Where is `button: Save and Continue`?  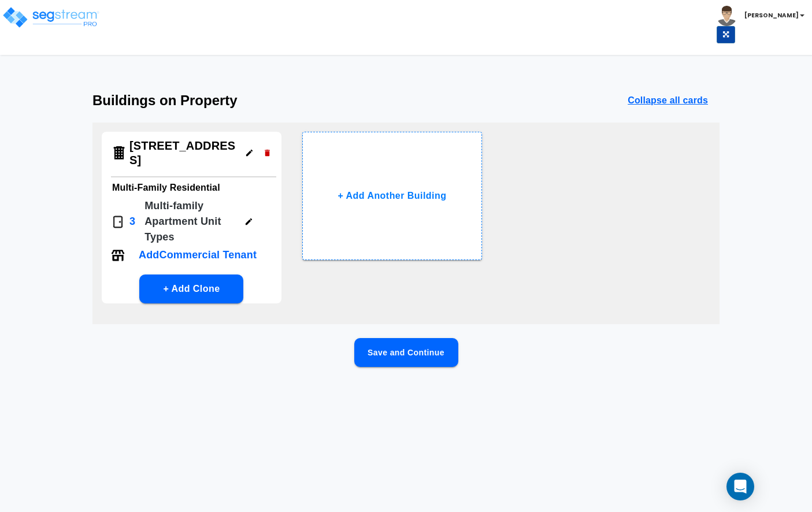 button: Save and Continue is located at coordinates (406, 353).